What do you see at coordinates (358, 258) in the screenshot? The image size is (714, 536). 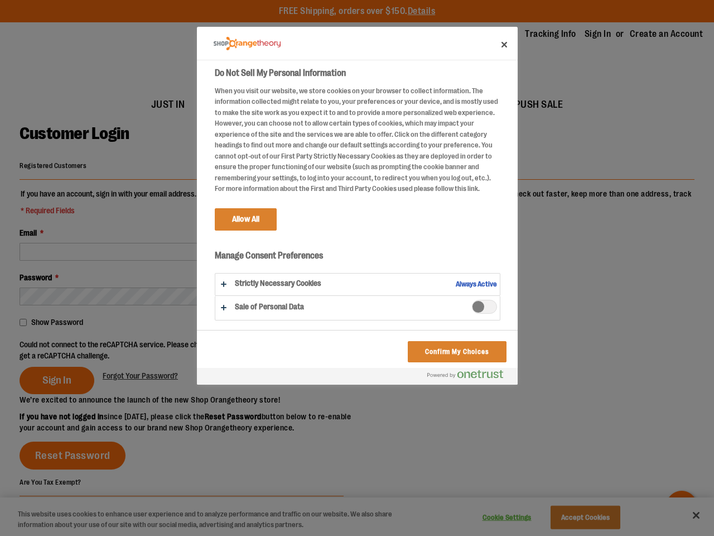 I see `h3: Manage Consent Preferences` at bounding box center [358, 258].